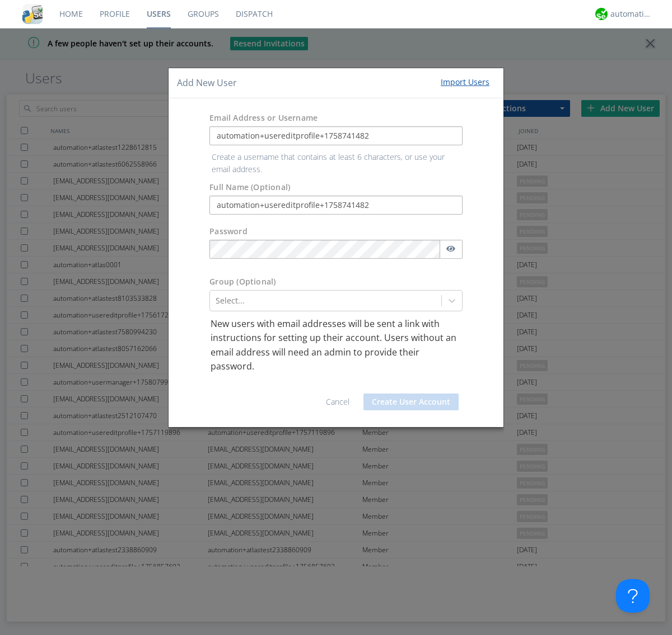 This screenshot has height=635, width=672. Describe the element at coordinates (465, 82) in the screenshot. I see `div: Import Users` at that location.